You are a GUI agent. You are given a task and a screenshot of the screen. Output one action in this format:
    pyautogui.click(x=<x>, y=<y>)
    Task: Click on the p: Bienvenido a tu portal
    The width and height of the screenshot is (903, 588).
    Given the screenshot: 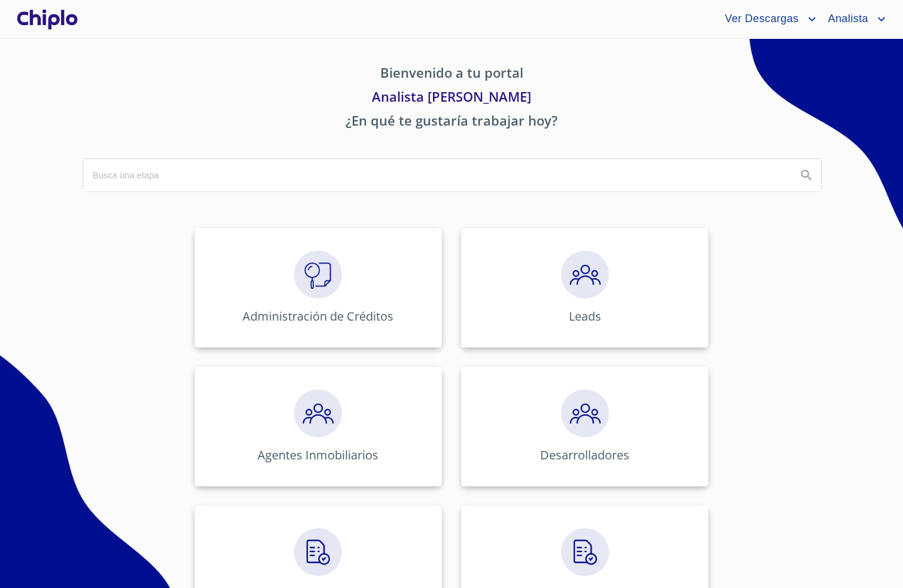 What is the action you would take?
    pyautogui.click(x=452, y=75)
    